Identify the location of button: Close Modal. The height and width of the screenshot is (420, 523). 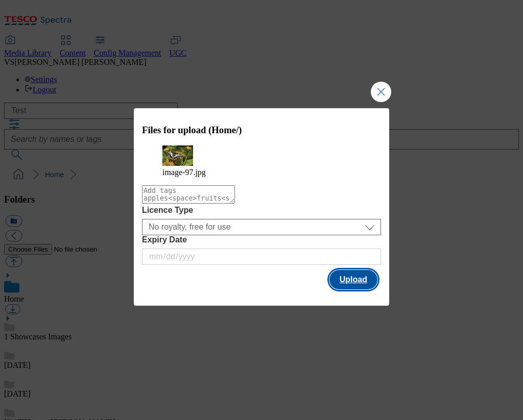
(381, 92).